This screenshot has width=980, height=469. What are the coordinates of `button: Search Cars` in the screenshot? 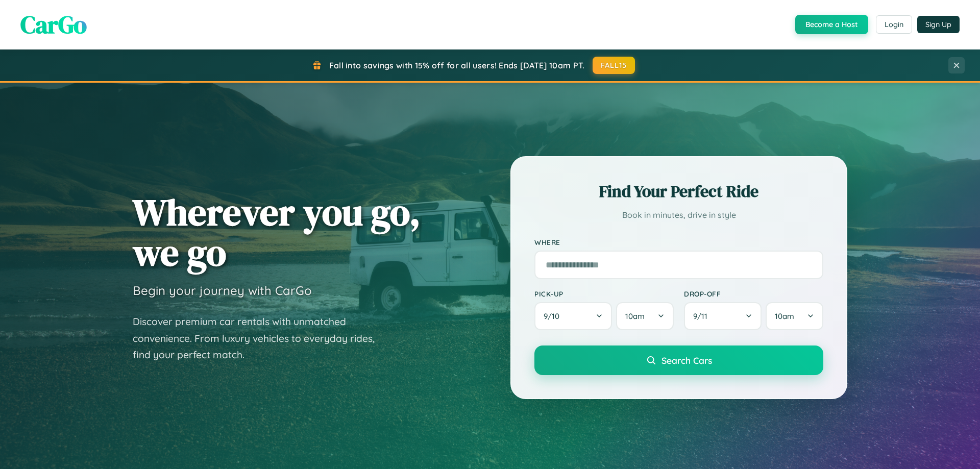 It's located at (679, 360).